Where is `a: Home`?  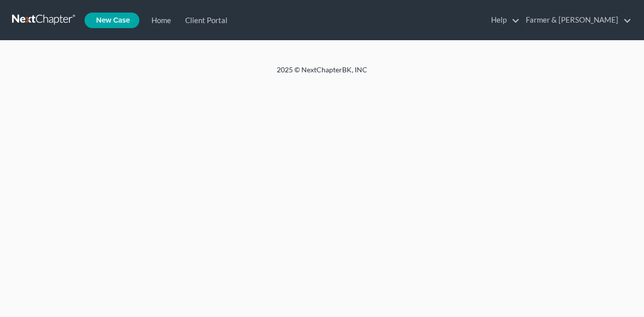 a: Home is located at coordinates (159, 20).